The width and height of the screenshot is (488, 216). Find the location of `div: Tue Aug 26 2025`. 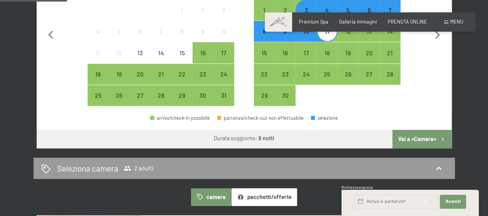

div: Tue Aug 26 2025 is located at coordinates (119, 95).